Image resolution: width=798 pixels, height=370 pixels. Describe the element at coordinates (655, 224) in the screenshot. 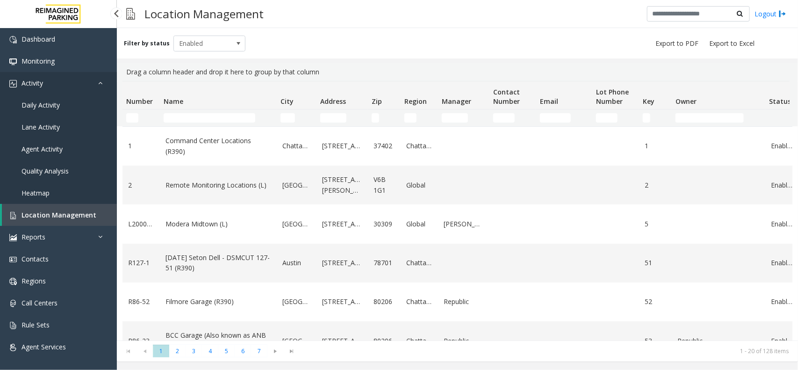

I see `a: 5` at that location.